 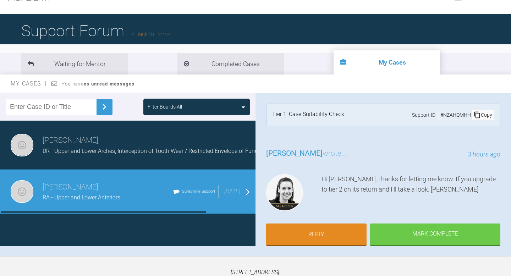 What do you see at coordinates (81, 197) in the screenshot?
I see `span: RA - Upper and Lower Anteriors` at bounding box center [81, 197].